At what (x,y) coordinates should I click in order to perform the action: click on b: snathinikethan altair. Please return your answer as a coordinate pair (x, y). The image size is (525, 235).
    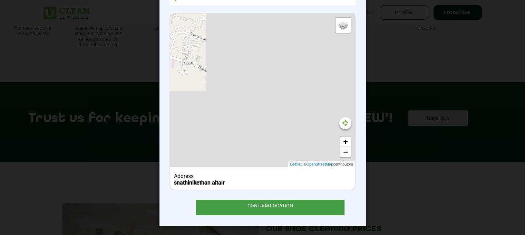
    Looking at the image, I should click on (199, 182).